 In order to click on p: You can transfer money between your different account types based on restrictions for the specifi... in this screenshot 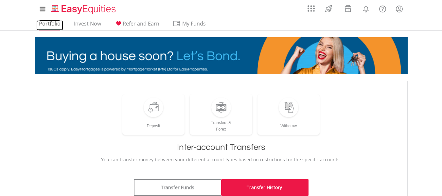, I will do `click(221, 160)`.